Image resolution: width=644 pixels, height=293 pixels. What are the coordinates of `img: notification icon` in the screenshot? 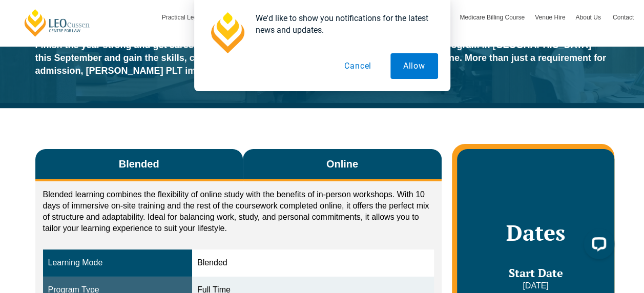 It's located at (227, 33).